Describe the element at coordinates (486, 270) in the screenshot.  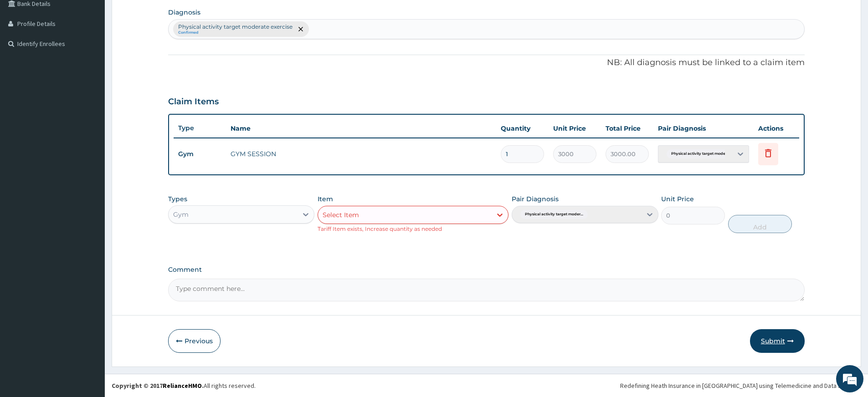
I see `label: Comment` at that location.